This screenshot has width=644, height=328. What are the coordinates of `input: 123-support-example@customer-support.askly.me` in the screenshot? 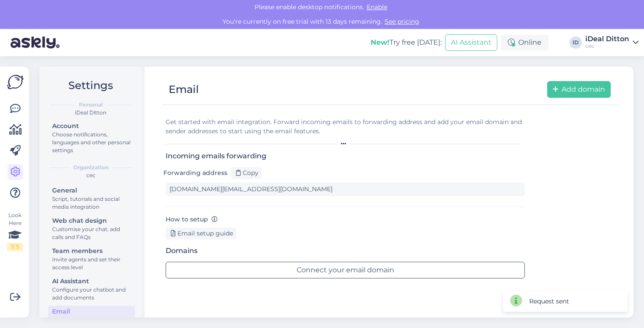 It's located at (345, 189).